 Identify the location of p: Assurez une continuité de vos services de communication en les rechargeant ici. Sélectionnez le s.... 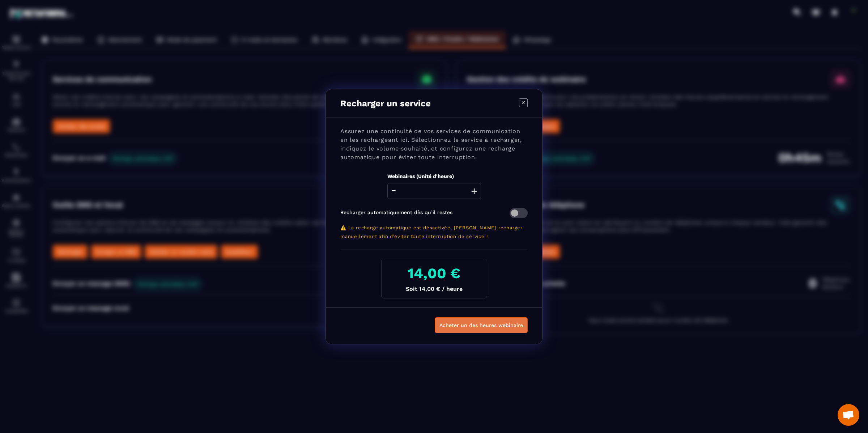
(434, 144).